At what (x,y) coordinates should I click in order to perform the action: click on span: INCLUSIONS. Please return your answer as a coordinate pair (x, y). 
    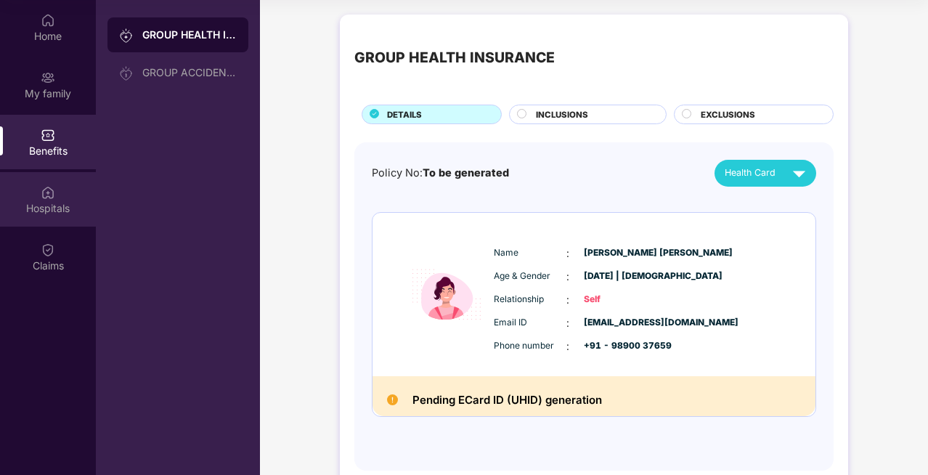
    Looking at the image, I should click on (562, 115).